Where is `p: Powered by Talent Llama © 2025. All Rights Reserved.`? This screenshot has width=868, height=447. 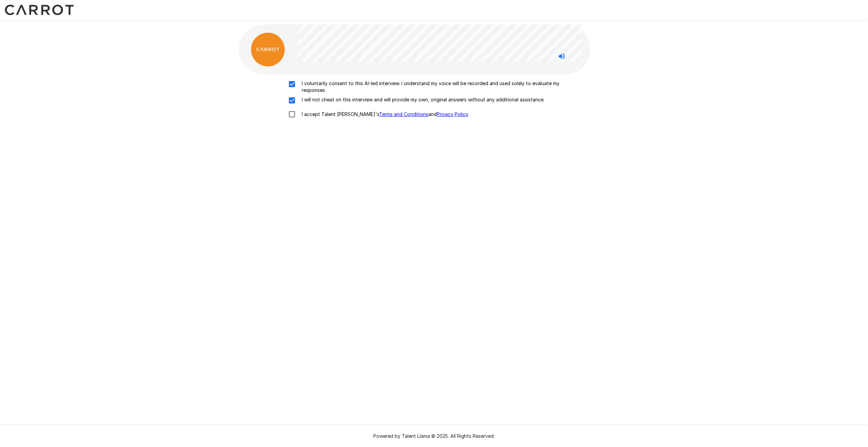
p: Powered by Talent Llama © 2025. All Rights Reserved. is located at coordinates (434, 436).